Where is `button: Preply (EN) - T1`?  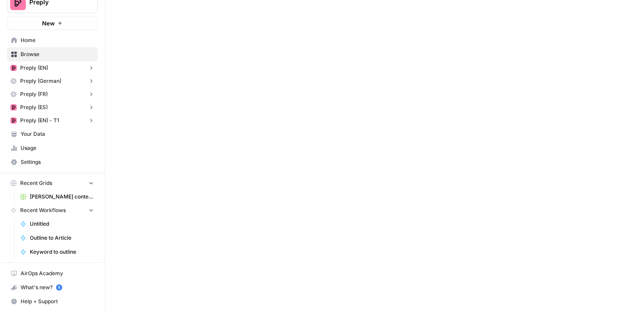
button: Preply (EN) - T1 is located at coordinates (52, 120).